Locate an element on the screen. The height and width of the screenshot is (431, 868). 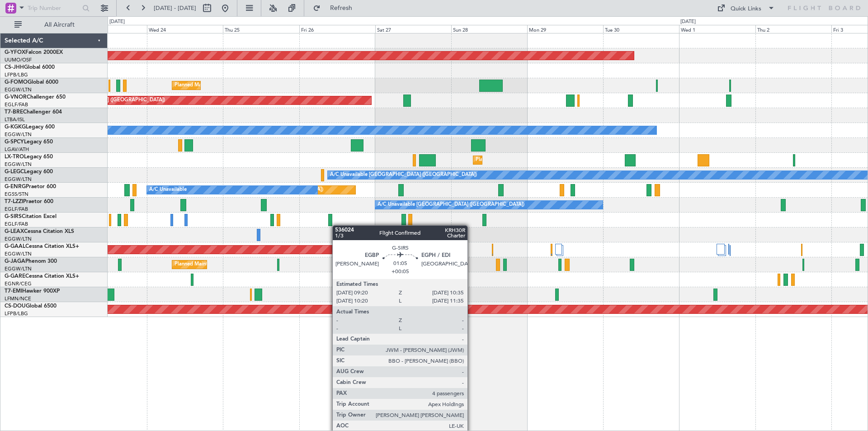
a: T7-LZZIPraetor 600 is located at coordinates (29, 202).